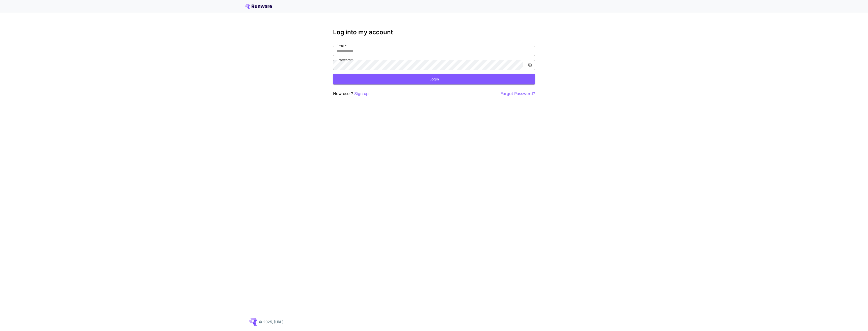  I want to click on button: Login, so click(434, 79).